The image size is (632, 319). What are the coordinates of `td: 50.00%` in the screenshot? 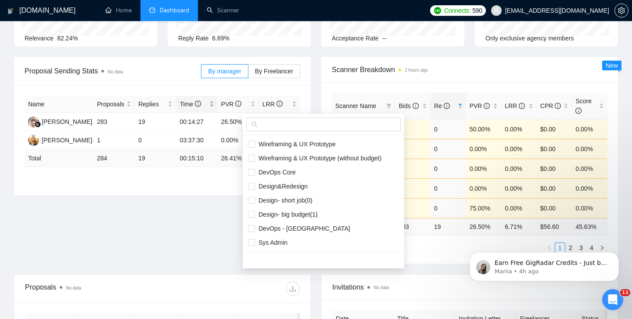 It's located at (484, 129).